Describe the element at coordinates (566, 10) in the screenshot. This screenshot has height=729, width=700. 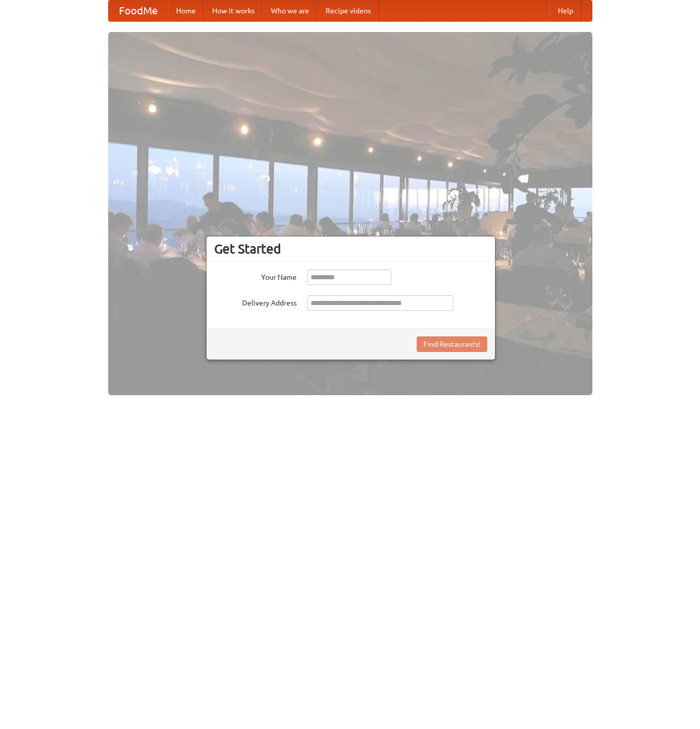
I see `a: Help` at that location.